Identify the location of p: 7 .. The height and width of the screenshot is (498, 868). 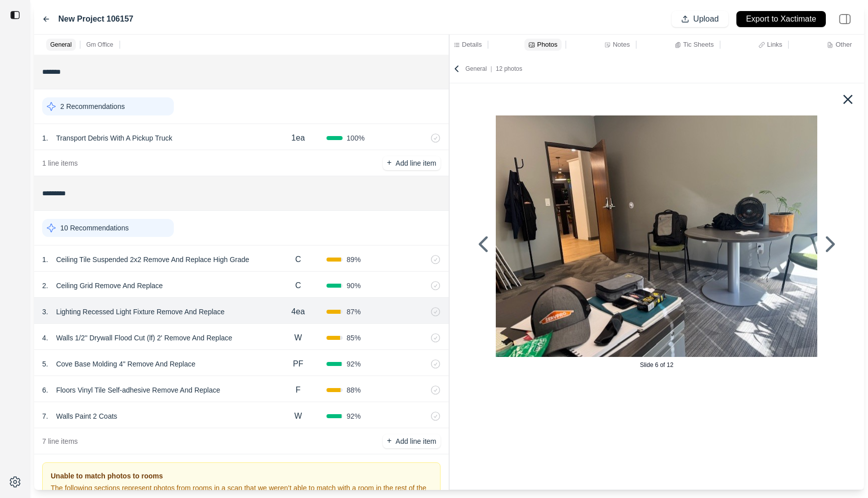
(45, 416).